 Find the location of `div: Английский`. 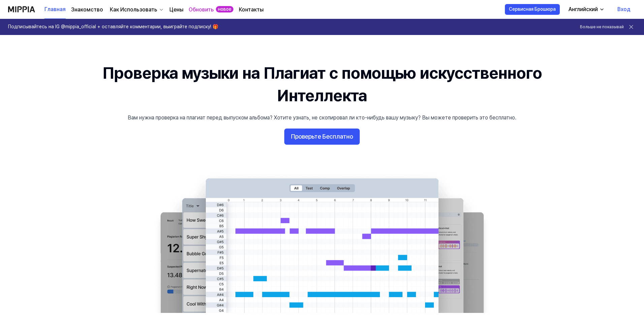

div: Английский is located at coordinates (583, 10).